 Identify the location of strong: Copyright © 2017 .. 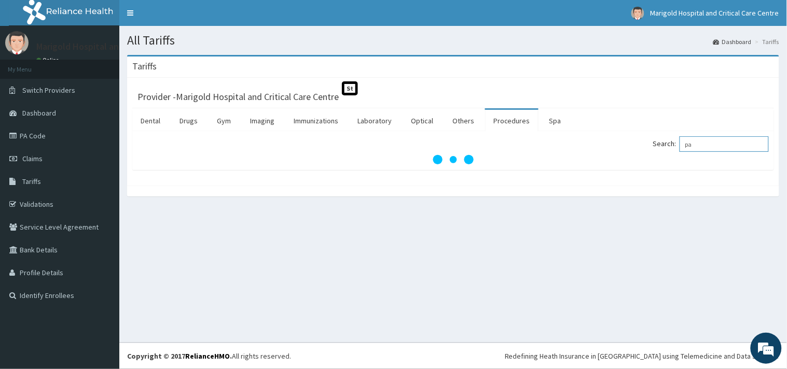
(179, 356).